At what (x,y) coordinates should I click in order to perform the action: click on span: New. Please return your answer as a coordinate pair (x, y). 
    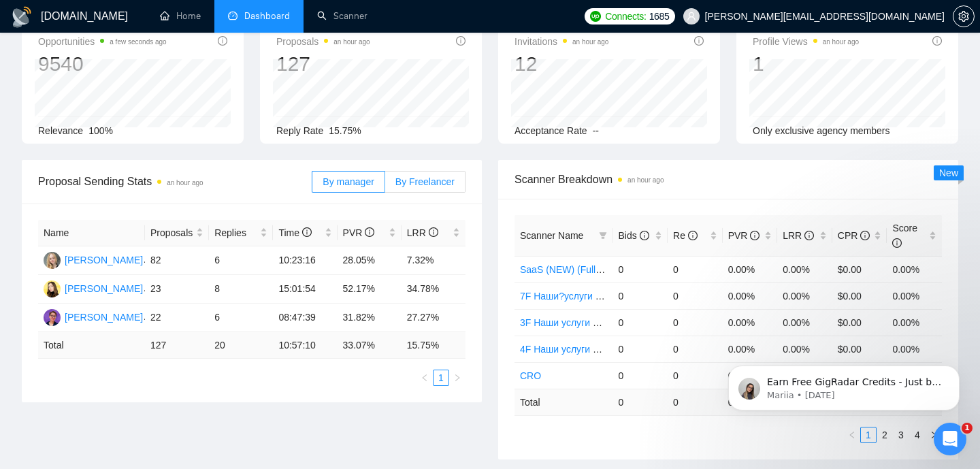
    Looking at the image, I should click on (949, 173).